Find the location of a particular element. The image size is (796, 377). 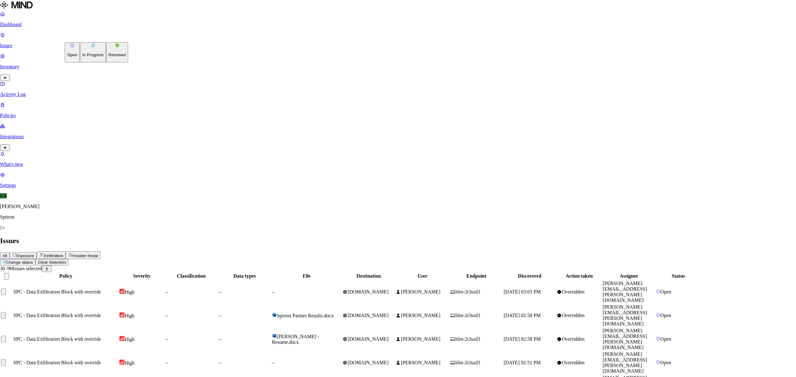

div: Change status is located at coordinates (96, 52).